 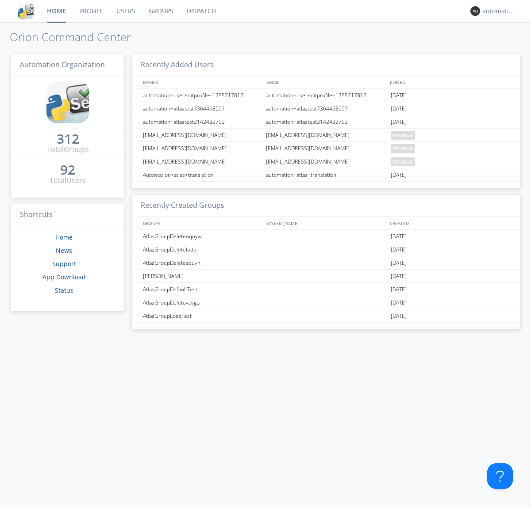 What do you see at coordinates (325, 223) in the screenshot?
I see `div: SYSTEM_NAME` at bounding box center [325, 223].